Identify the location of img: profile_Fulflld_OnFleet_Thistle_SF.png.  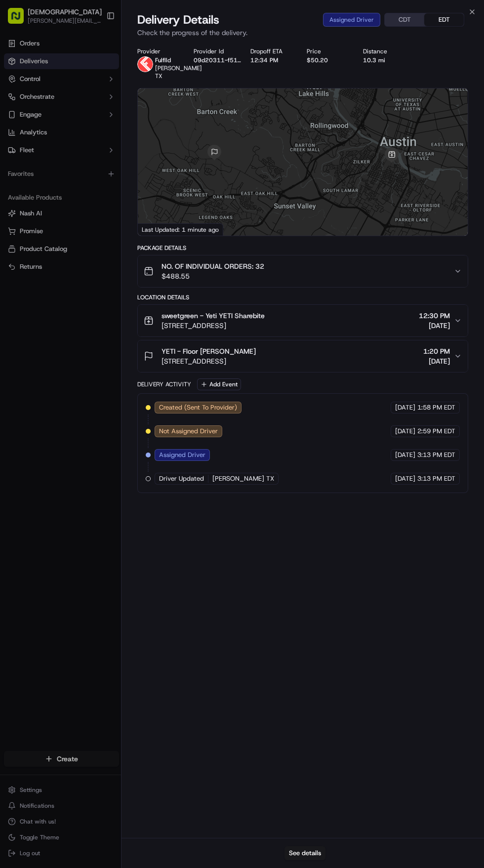
(145, 64).